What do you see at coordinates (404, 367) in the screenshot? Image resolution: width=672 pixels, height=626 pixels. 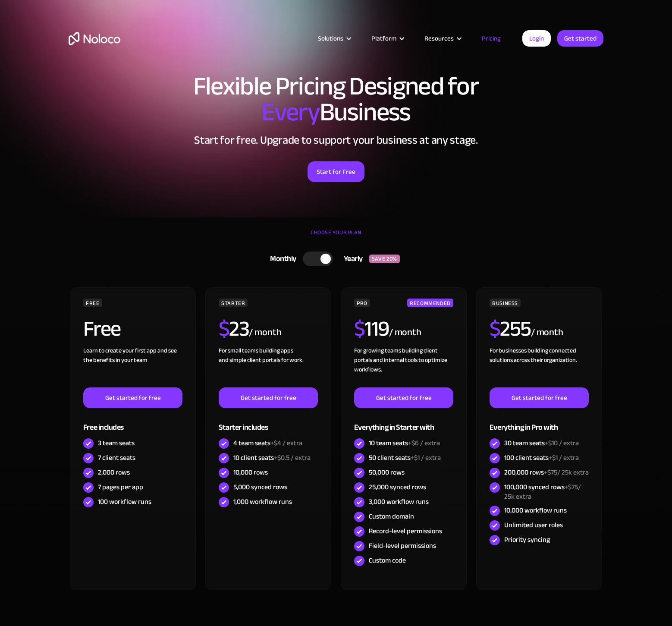 I see `div: For growing teams building client portals and internal tools to optimize workflows.` at bounding box center [404, 367].